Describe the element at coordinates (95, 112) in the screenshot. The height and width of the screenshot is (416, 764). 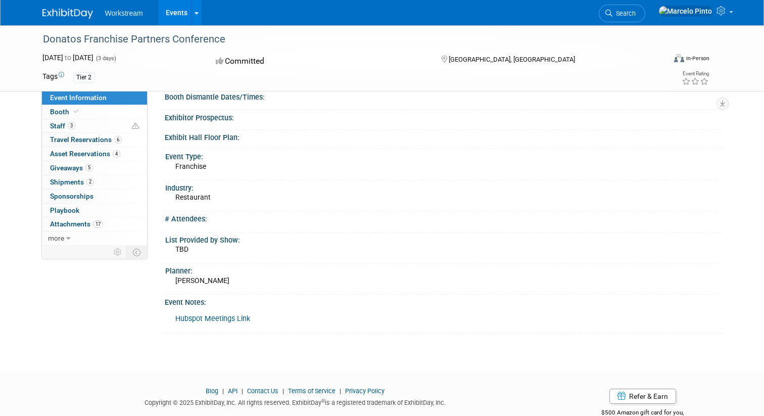
I see `a: Booth` at that location.